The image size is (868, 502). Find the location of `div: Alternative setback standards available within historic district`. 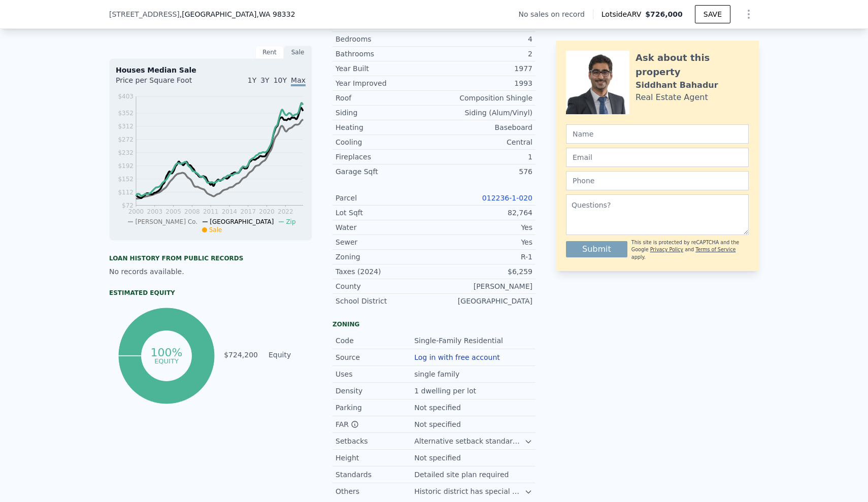

div: Alternative setback standards available within historic district is located at coordinates (469, 441).